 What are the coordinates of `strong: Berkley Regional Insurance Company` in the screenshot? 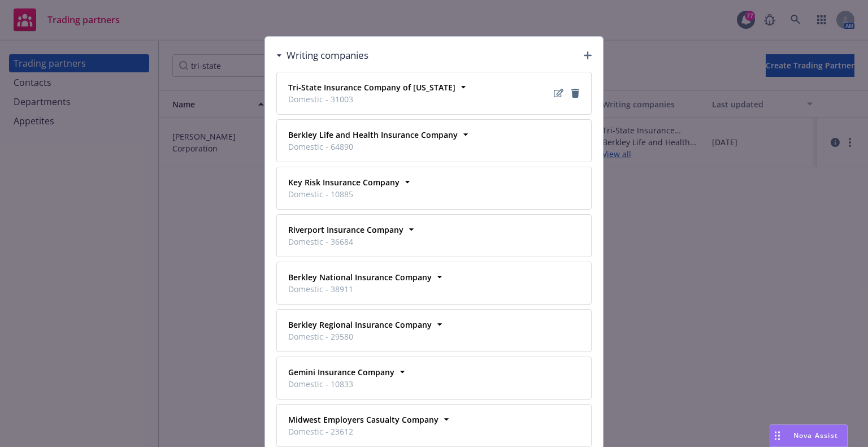 It's located at (360, 325).